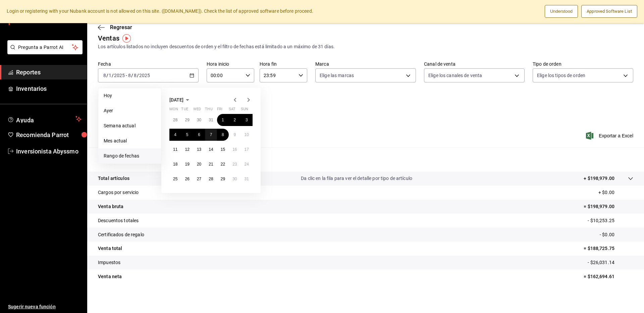 The height and width of the screenshot is (313, 644). What do you see at coordinates (109, 262) in the screenshot?
I see `p: Impuestos` at bounding box center [109, 262].